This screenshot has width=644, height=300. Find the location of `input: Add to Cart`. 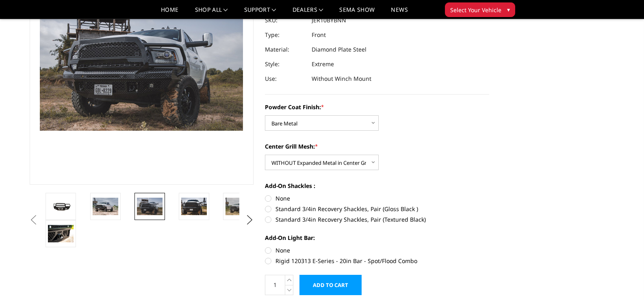

input: Add to Cart is located at coordinates (330, 285).